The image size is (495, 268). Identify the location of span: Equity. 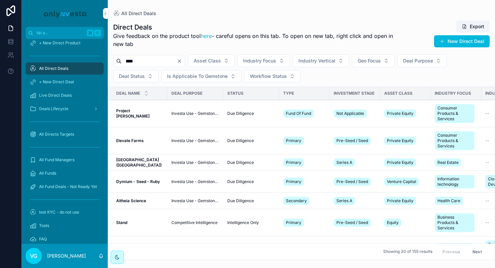
(392, 223).